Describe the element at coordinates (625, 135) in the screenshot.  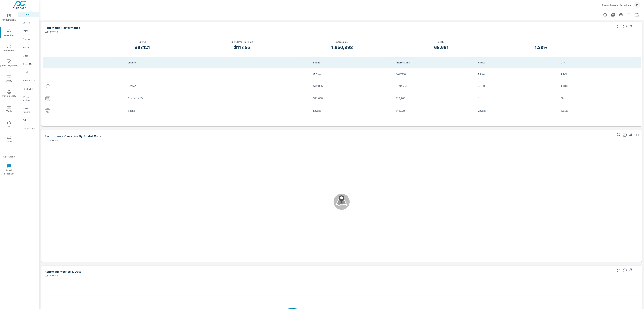
I see `span: Understand performance data by postal code. Individual postal codes can be selected and expanded ...` at that location.